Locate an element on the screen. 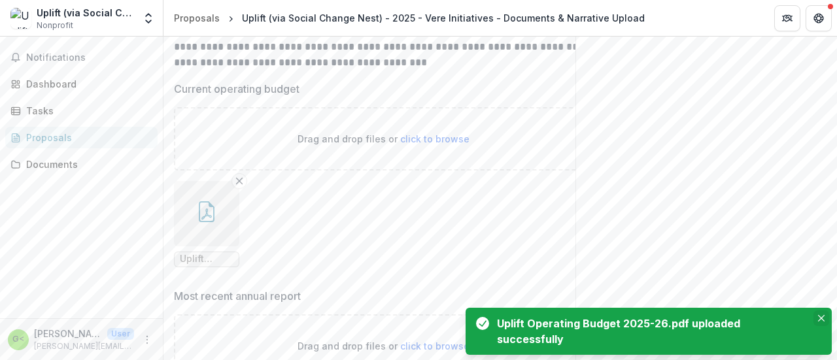 The image size is (837, 360). button: Notifications is located at coordinates (81, 58).